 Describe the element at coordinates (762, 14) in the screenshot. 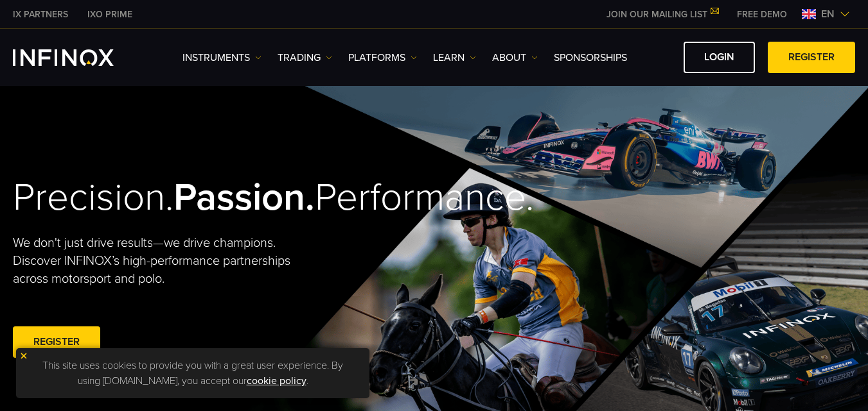

I see `a: INFINOX MENU` at that location.